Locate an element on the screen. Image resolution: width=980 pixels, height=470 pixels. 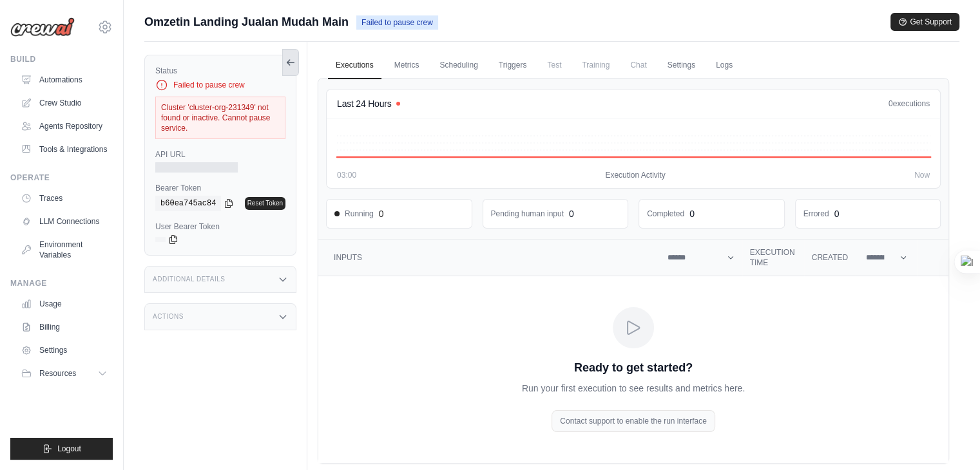
div: Cluster 'cluster-org-231349' not found or inactive. Cannot pause service. is located at coordinates (221, 118).